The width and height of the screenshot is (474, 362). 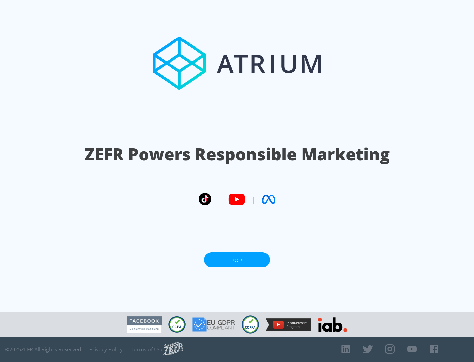 I want to click on a: Terms of Use, so click(x=147, y=350).